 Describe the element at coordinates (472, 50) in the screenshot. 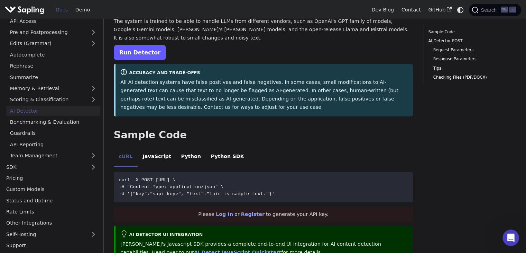

I see `a: Request Parameters` at that location.